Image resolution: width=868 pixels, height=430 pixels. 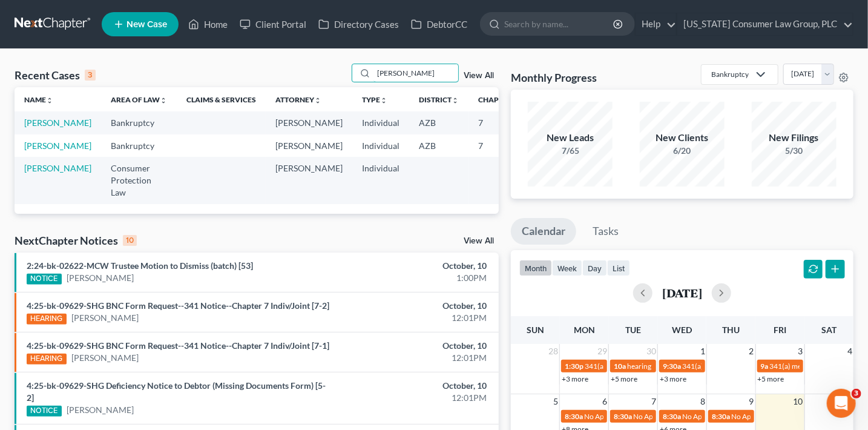 I want to click on button: day, so click(x=594, y=268).